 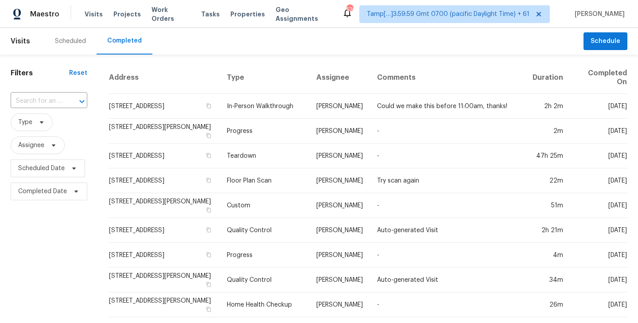 What do you see at coordinates (171, 14) in the screenshot?
I see `span: Work Orders` at bounding box center [171, 14].